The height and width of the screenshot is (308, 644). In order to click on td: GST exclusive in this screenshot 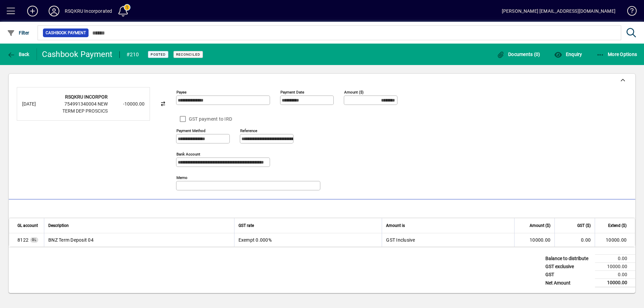, I will do `click(568, 267)`.